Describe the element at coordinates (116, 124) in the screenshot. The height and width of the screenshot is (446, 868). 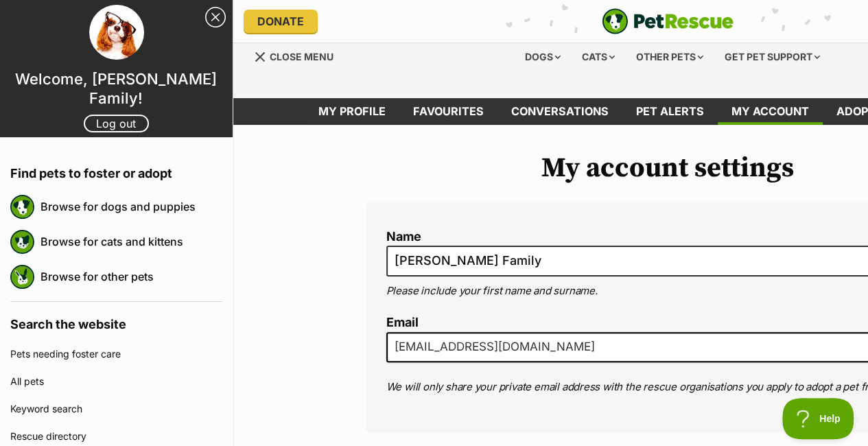
I see `a: Log out` at that location.